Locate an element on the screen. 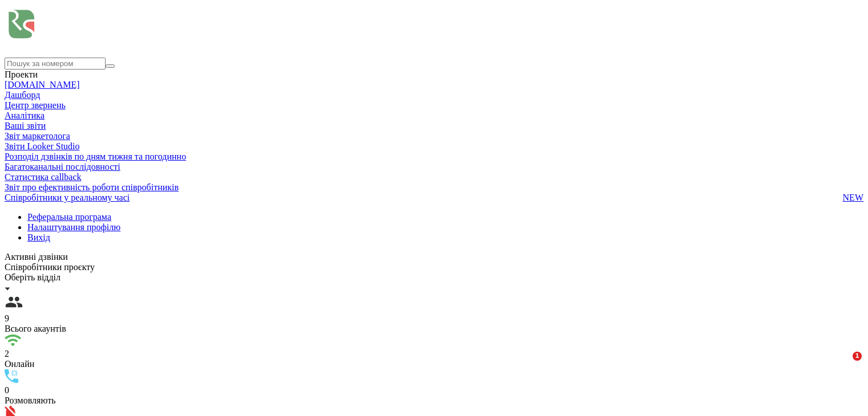 This screenshot has height=416, width=868. div: Розмовляють is located at coordinates (434, 401).